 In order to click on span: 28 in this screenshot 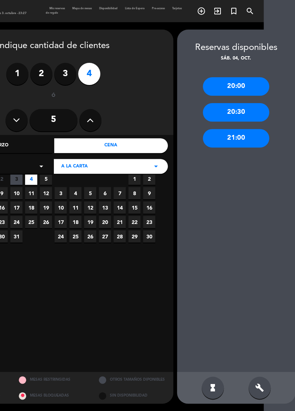, I will do `click(120, 236)`.